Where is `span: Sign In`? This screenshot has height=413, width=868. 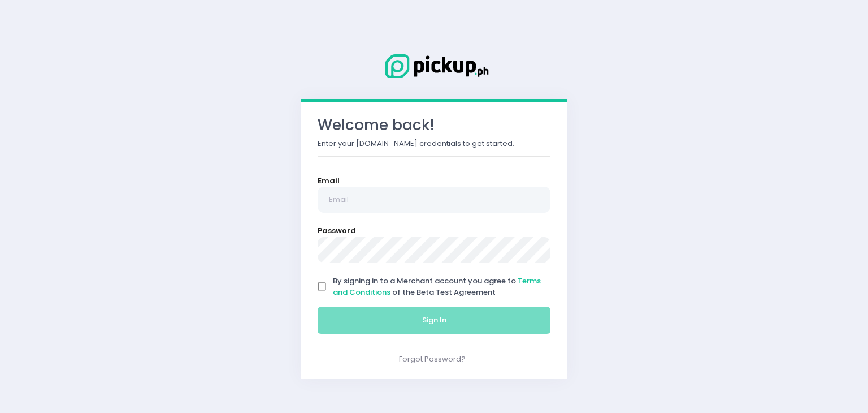 span: Sign In is located at coordinates (434, 320).